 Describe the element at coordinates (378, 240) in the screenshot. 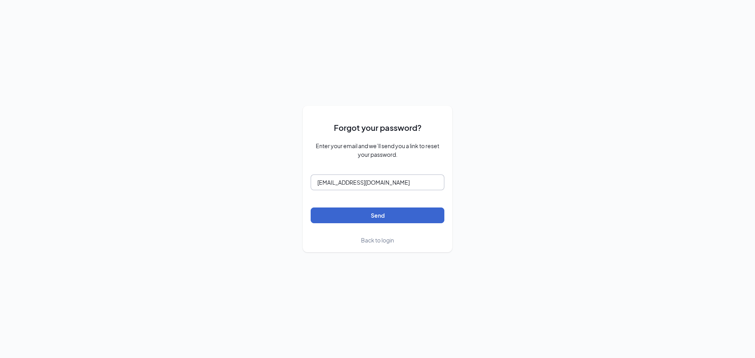

I see `a: Back to login` at that location.